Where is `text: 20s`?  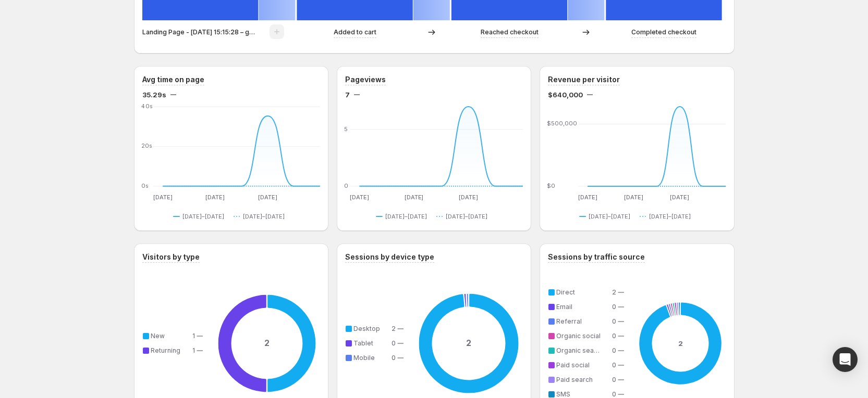 text: 20s is located at coordinates (147, 147).